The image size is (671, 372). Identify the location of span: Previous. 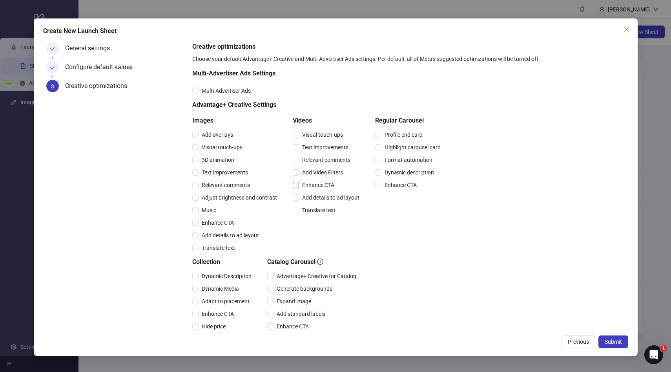
(578, 341).